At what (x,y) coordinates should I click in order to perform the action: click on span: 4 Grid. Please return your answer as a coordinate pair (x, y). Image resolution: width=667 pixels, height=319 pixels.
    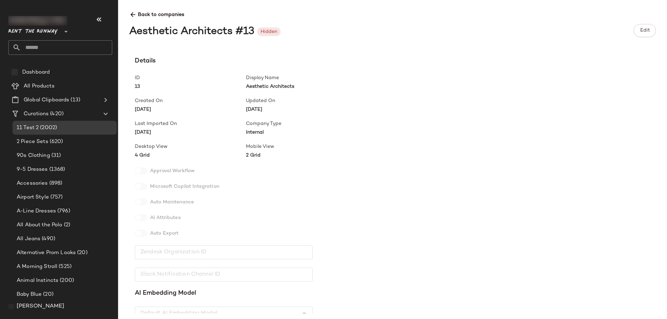
    Looking at the image, I should click on (190, 155).